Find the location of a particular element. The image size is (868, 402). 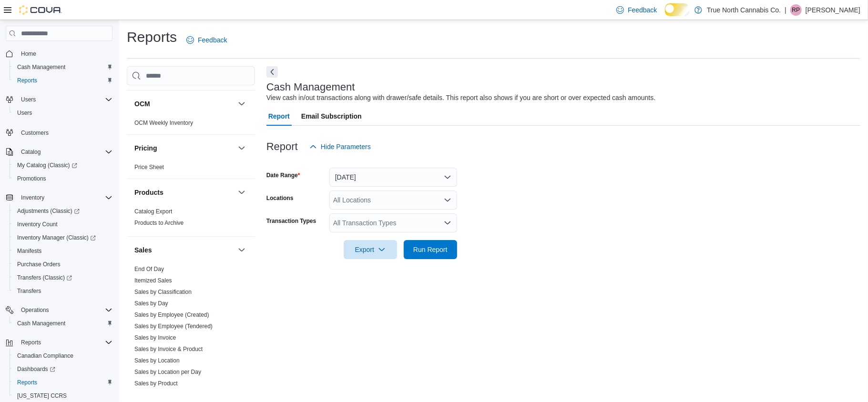

a: Sales by Location is located at coordinates (157, 360).